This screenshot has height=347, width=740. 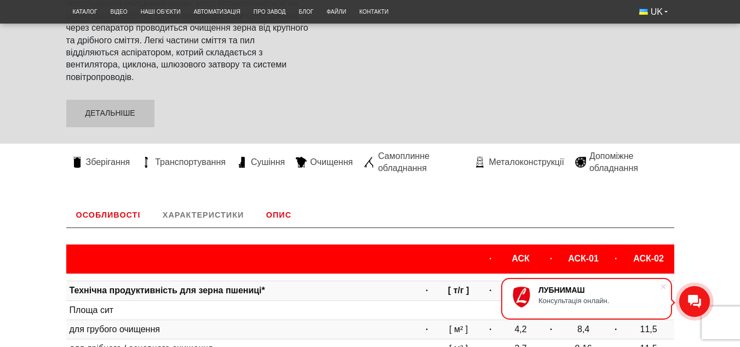 What do you see at coordinates (279, 215) in the screenshot?
I see `a: Опис` at bounding box center [279, 215].